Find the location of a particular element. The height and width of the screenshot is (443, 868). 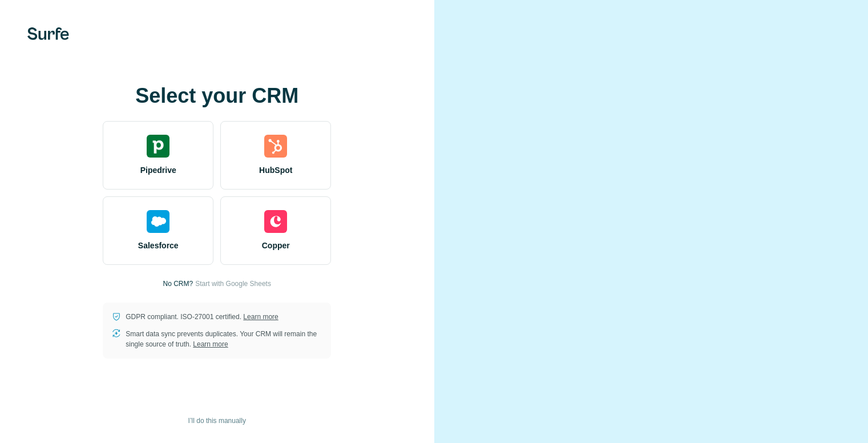

button: I’ll do this manually is located at coordinates (217, 421).